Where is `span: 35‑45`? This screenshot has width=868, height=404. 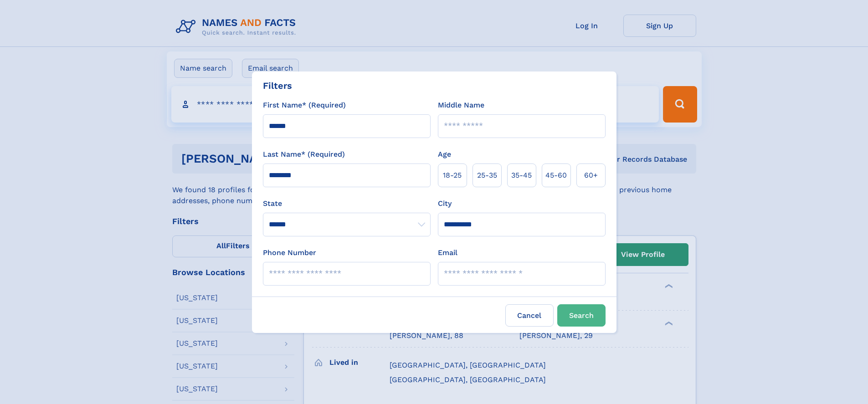 span: 35‑45 is located at coordinates (521, 176).